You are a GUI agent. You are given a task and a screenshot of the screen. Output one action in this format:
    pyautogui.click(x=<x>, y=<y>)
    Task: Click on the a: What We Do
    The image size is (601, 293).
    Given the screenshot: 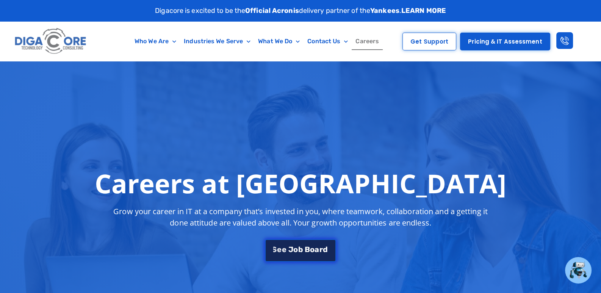 What is the action you would take?
    pyautogui.click(x=279, y=41)
    